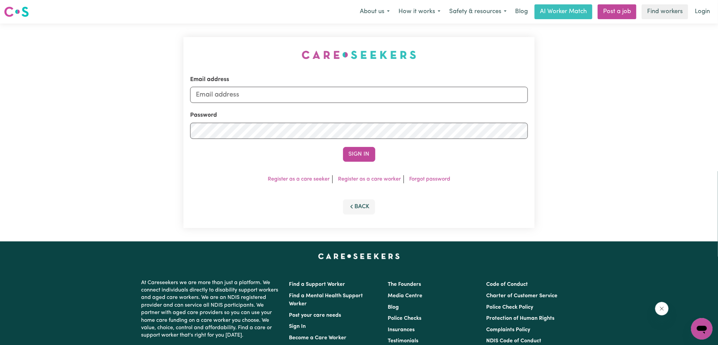 This screenshot has width=718, height=345. Describe the element at coordinates (326, 300) in the screenshot. I see `a: Find a Mental Health Support Worker` at that location.